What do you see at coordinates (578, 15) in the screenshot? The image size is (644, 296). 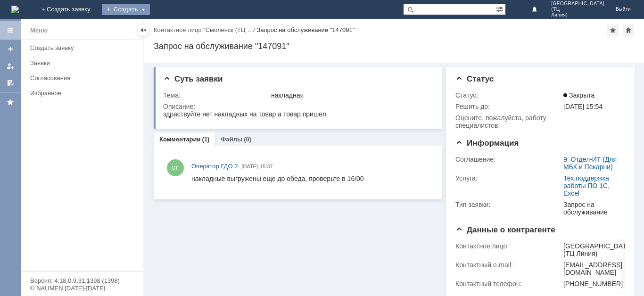 I see `span: Линия)` at bounding box center [578, 15].